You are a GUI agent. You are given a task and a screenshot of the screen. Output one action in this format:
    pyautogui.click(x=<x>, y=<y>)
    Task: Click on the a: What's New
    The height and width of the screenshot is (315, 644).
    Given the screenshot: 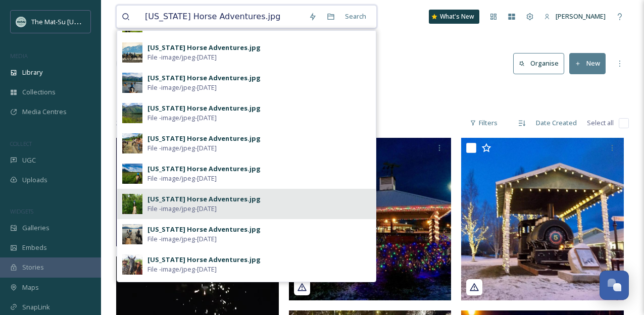 What is the action you would take?
    pyautogui.click(x=455, y=17)
    